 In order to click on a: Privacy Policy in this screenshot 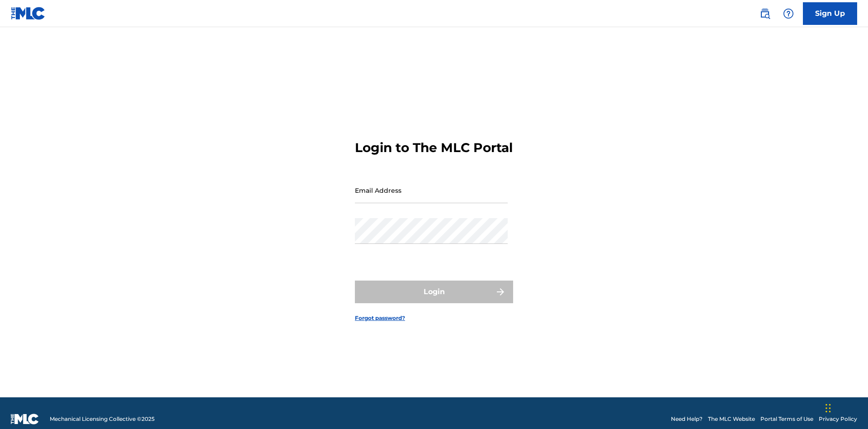, I will do `click(838, 419)`.